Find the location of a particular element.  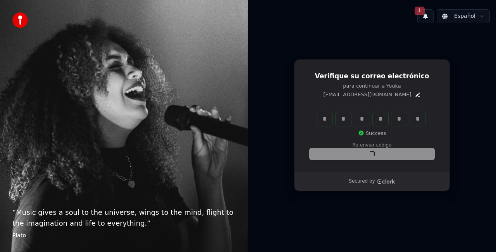

p: “ Music gives a soul to the universe, wings to the mind, flight to the imagination and life to ev... is located at coordinates (124, 218).